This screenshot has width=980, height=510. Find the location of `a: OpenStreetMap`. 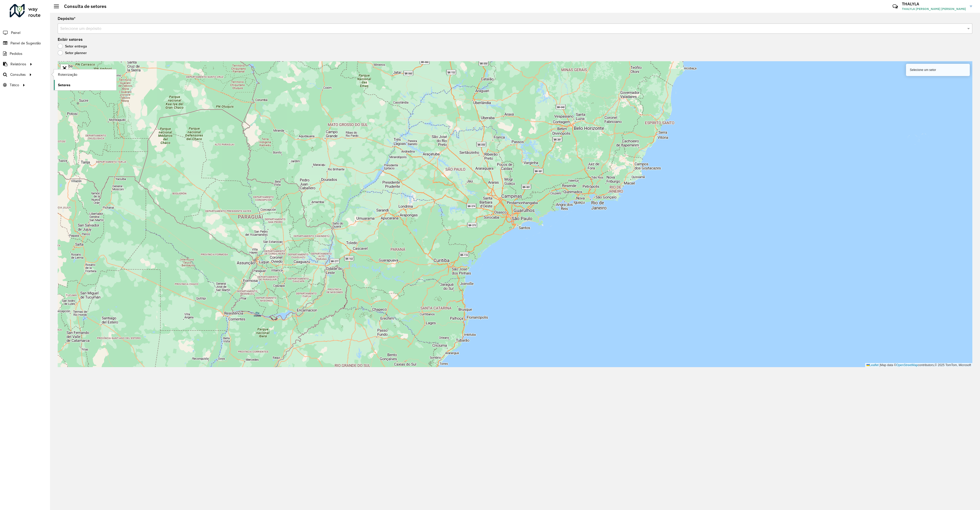

a: OpenStreetMap is located at coordinates (907, 365).